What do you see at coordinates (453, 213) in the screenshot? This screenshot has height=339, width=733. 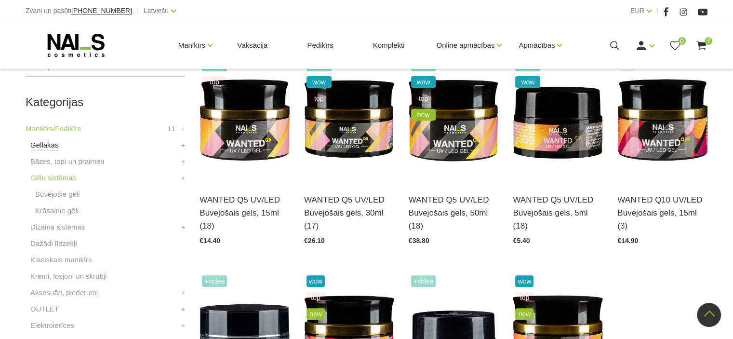 I see `a: WANTED Q5 UV/LED Būvējošais gels, 50ml (18)` at bounding box center [453, 213].